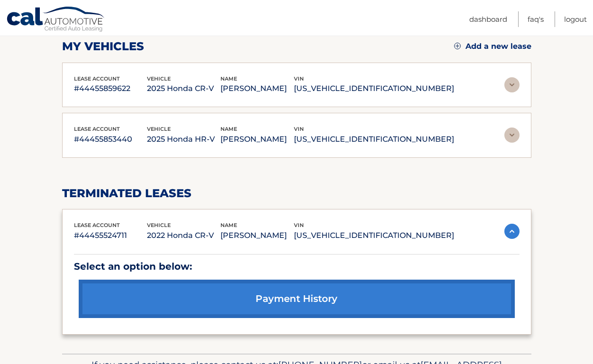 This screenshot has height=364, width=593. Describe the element at coordinates (297, 298) in the screenshot. I see `a: payment history` at that location.